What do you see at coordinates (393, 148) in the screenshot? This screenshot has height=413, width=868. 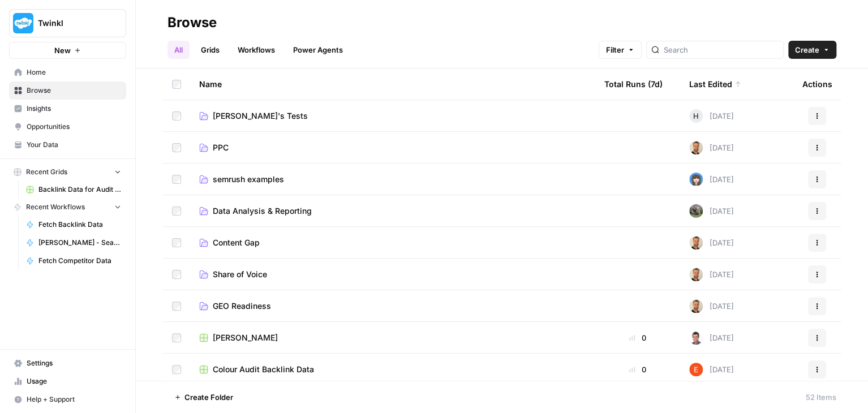 I see `a: PPC` at bounding box center [393, 148].